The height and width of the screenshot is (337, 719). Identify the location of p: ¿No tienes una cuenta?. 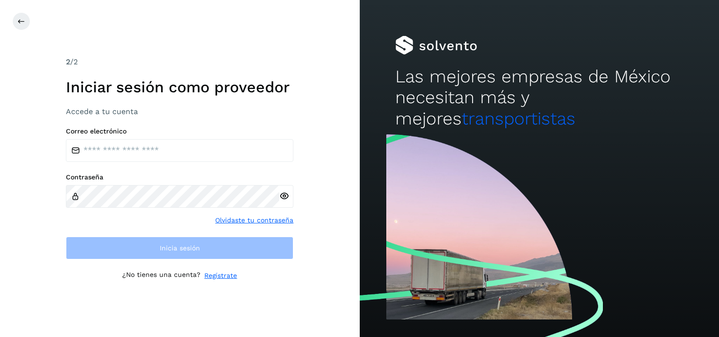
(161, 276).